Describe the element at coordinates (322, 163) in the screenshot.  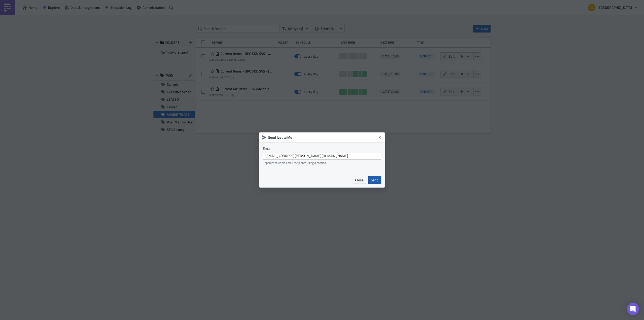
I see `div: Seperate multiple email recipients using a comma.` at that location.